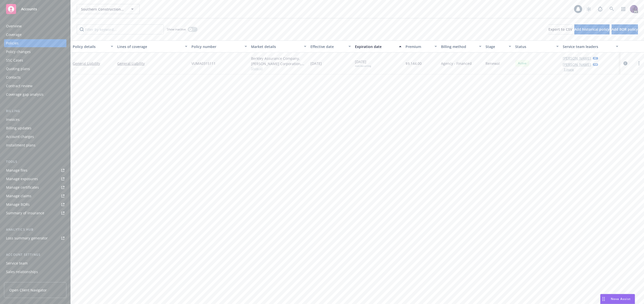 This screenshot has width=644, height=304. I want to click on div: Service team, so click(17, 263).